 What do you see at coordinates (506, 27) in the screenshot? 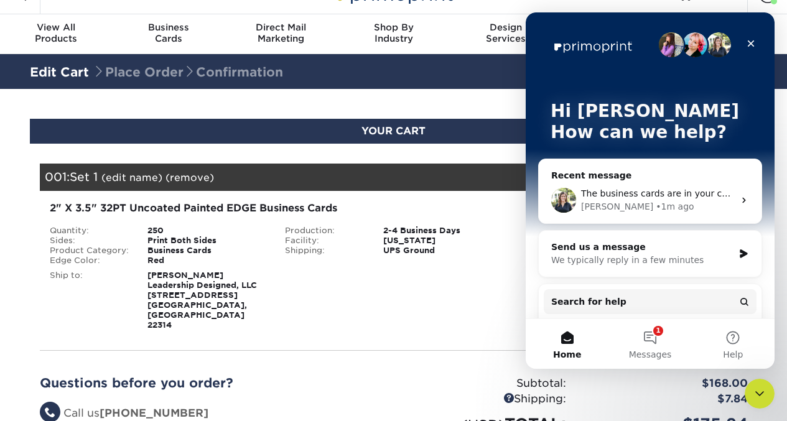
I see `span: Design` at bounding box center [506, 27].